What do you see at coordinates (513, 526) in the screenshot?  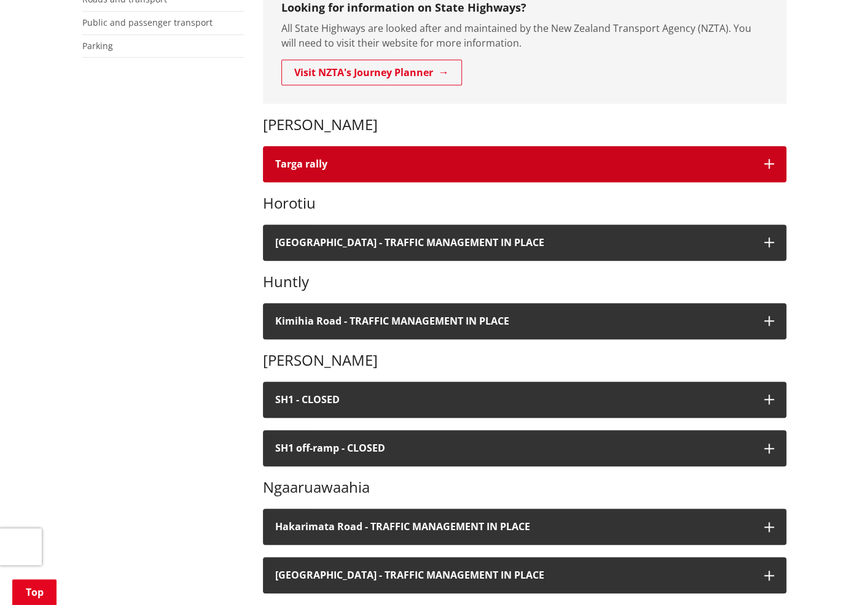 I see `h4: Hakarimata Road - TRAFFIC MANAGEMENT IN PLACE` at bounding box center [513, 526].